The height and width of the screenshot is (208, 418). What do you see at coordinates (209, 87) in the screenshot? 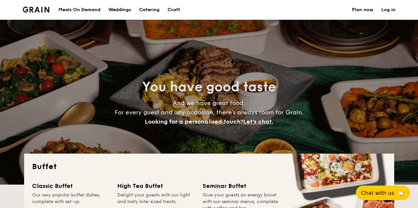
I see `span: You have good taste` at bounding box center [209, 87].